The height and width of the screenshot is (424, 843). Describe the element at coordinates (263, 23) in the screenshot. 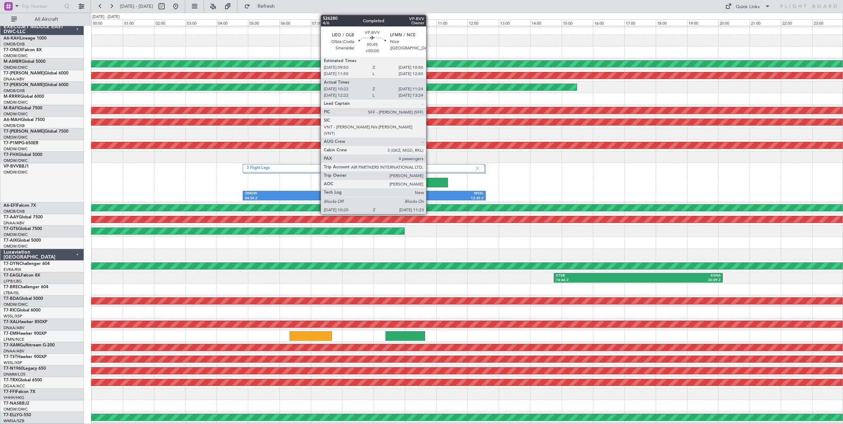

I see `div: 05:00` at that location.